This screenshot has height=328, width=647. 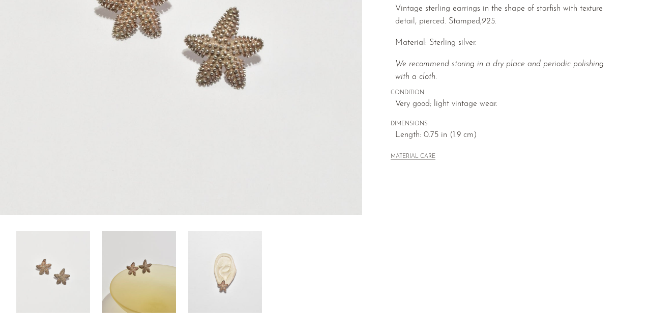 What do you see at coordinates (500, 71) in the screenshot?
I see `i: We recommend storing in a dry place and periodic polishing with a cloth.` at bounding box center [500, 71].